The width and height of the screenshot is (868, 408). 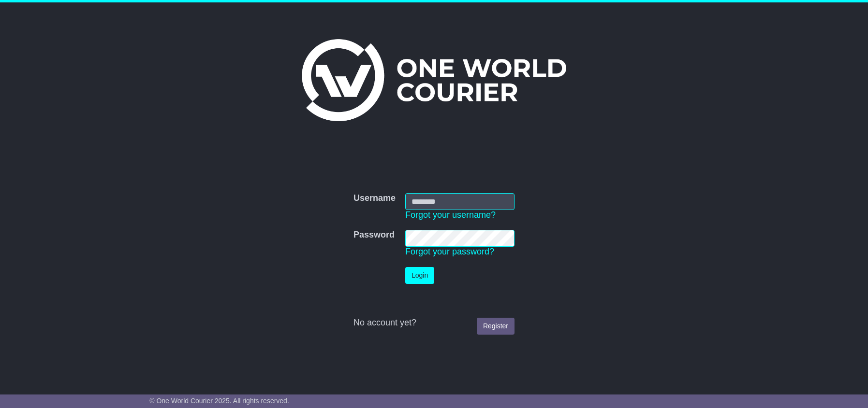 What do you see at coordinates (450, 215) in the screenshot?
I see `a: Forgot your username?` at bounding box center [450, 215].